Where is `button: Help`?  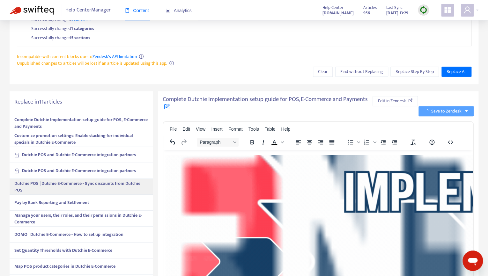
button: Help is located at coordinates (432, 142).